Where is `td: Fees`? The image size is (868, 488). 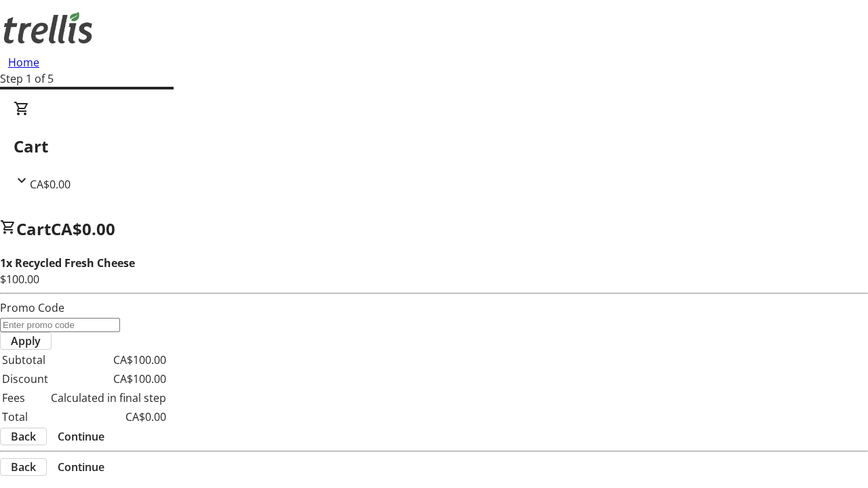
td: Fees is located at coordinates (26, 398).